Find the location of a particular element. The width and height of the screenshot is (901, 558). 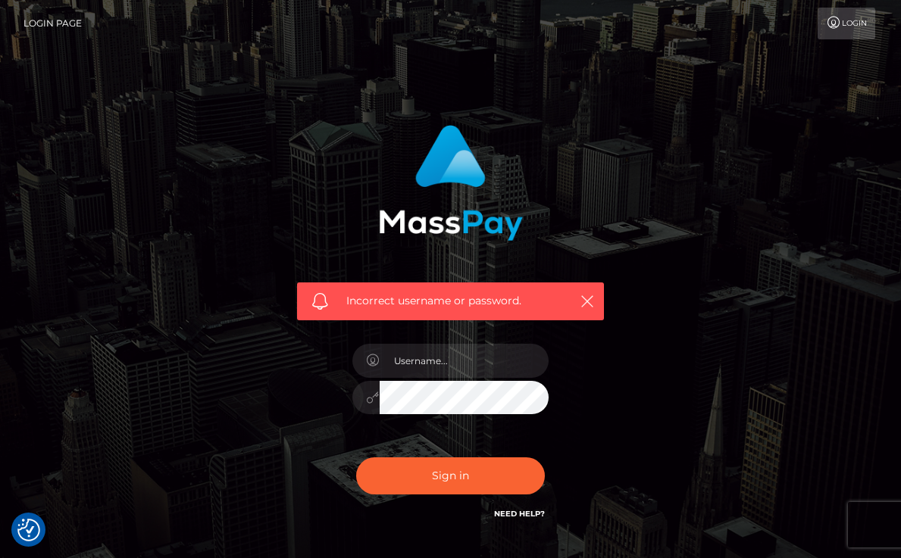

a: Need Help? is located at coordinates (519, 514).